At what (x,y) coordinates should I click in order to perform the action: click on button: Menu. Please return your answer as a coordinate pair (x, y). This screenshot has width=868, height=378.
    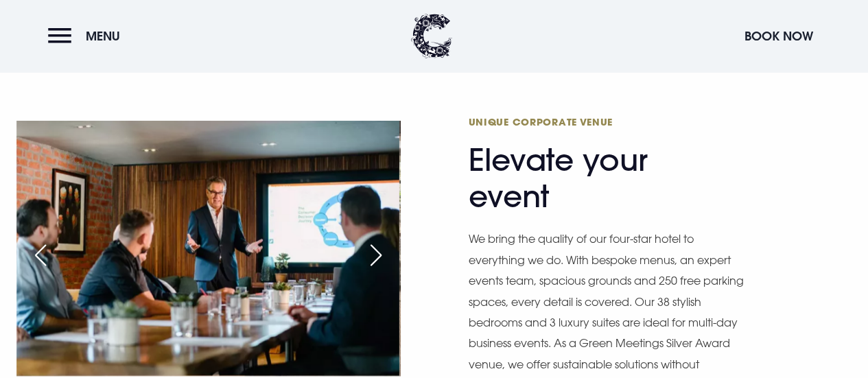
    Looking at the image, I should click on (87, 36).